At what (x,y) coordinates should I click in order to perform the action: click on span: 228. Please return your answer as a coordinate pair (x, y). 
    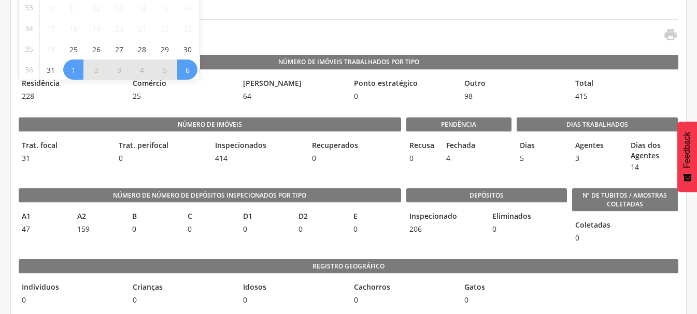
    Looking at the image, I should click on (71, 96).